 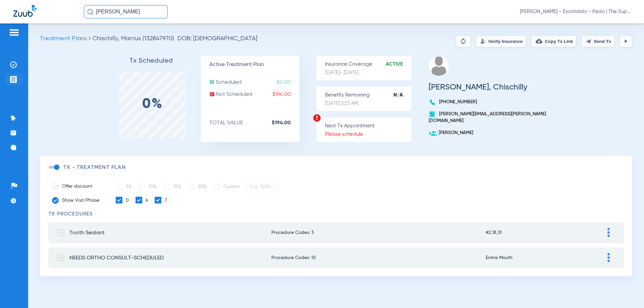 What do you see at coordinates (254, 82) in the screenshot?
I see `p: Scheduled` at bounding box center [254, 82].